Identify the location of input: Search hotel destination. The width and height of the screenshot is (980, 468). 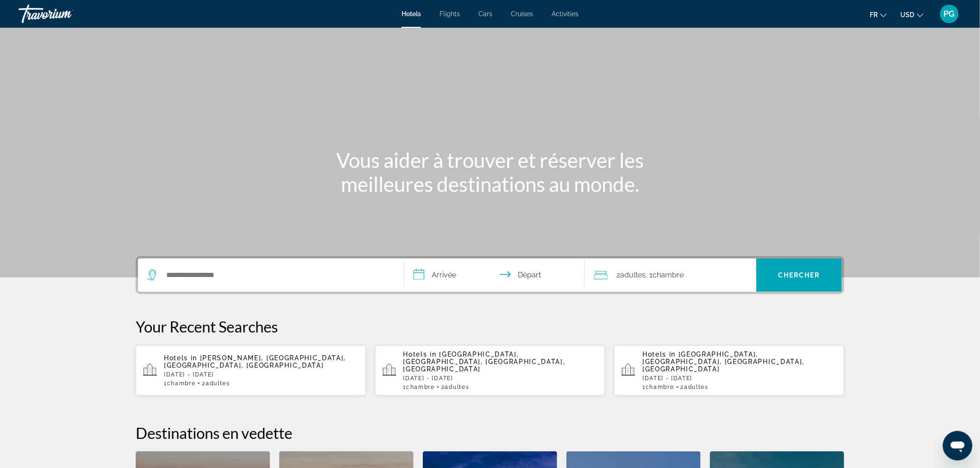
(277, 275).